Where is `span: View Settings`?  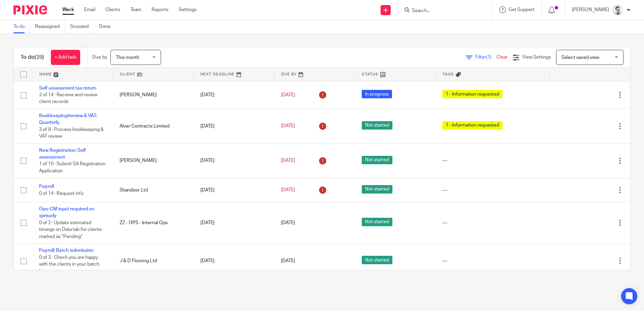
span: View Settings is located at coordinates (536, 57).